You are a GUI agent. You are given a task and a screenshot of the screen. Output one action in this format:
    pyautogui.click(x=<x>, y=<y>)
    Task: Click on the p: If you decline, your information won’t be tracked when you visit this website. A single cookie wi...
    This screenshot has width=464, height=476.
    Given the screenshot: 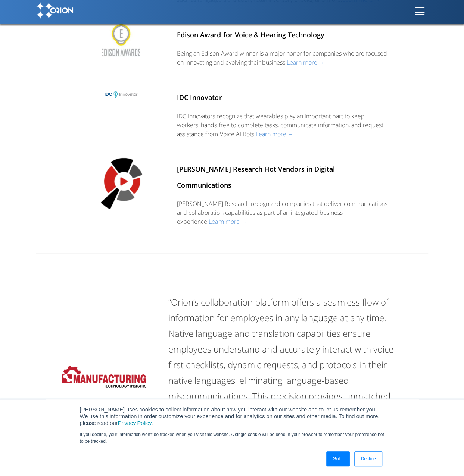 What is the action you would take?
    pyautogui.click(x=232, y=438)
    